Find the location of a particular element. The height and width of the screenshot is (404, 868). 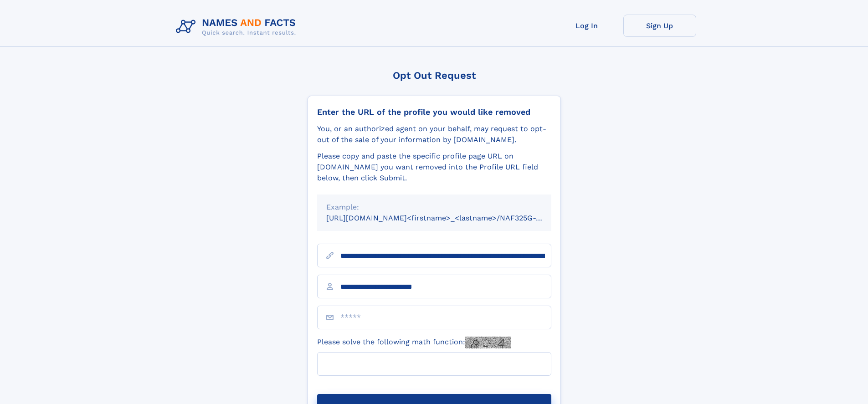

a: Log In is located at coordinates (587, 25).